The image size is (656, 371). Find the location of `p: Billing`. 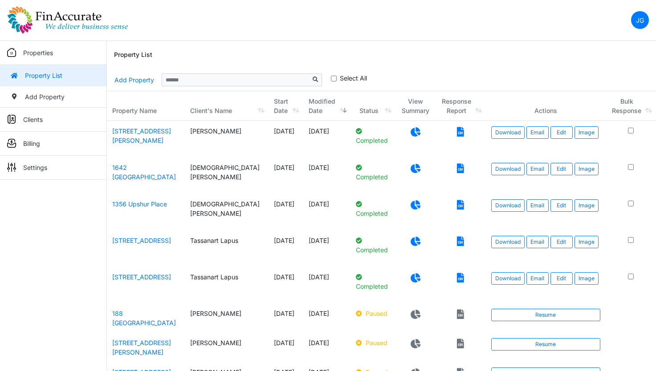

p: Billing is located at coordinates (32, 143).